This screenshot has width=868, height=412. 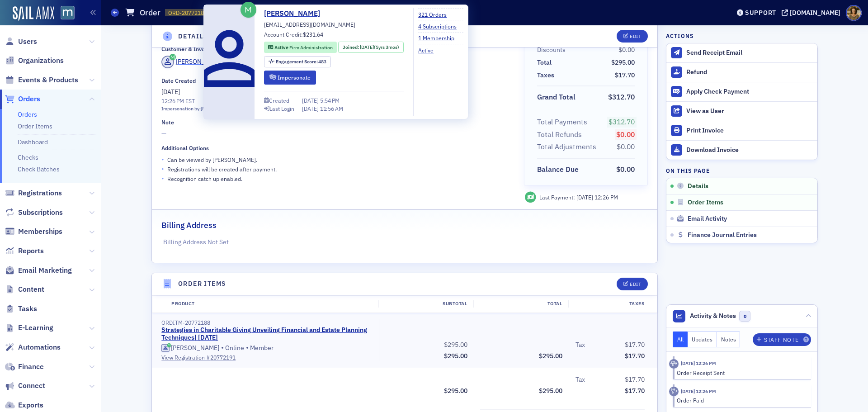 What do you see at coordinates (297, 61) in the screenshot?
I see `span: Engagement Score :` at bounding box center [297, 61].